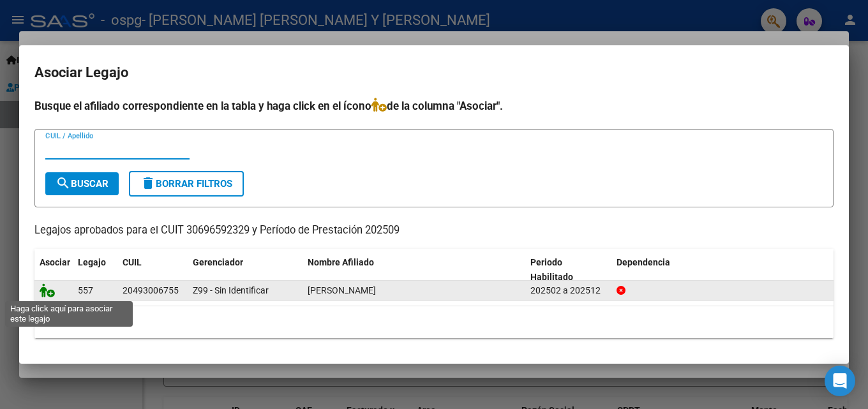  I want to click on mat-icon: search, so click(63, 183).